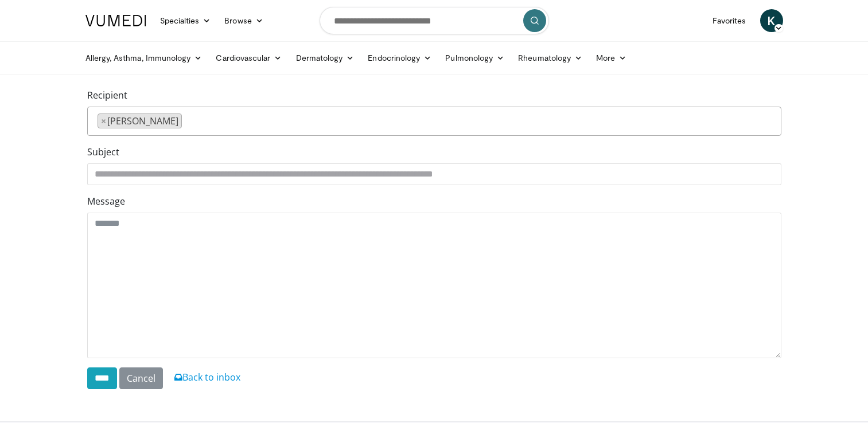  What do you see at coordinates (186, 20) in the screenshot?
I see `a: Specialties` at bounding box center [186, 20].